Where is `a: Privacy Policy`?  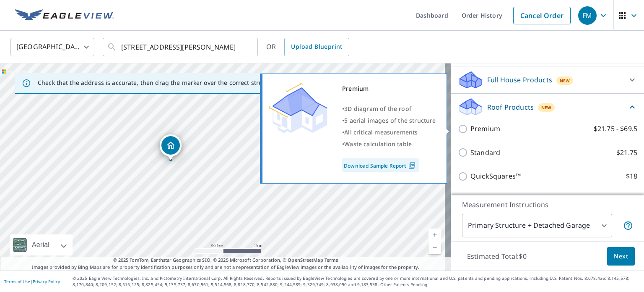
a: Privacy Policy is located at coordinates (46, 281).